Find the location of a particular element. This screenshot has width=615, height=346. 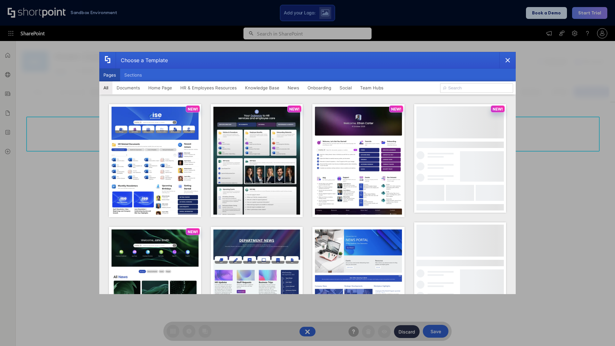

button: All is located at coordinates (106, 88).